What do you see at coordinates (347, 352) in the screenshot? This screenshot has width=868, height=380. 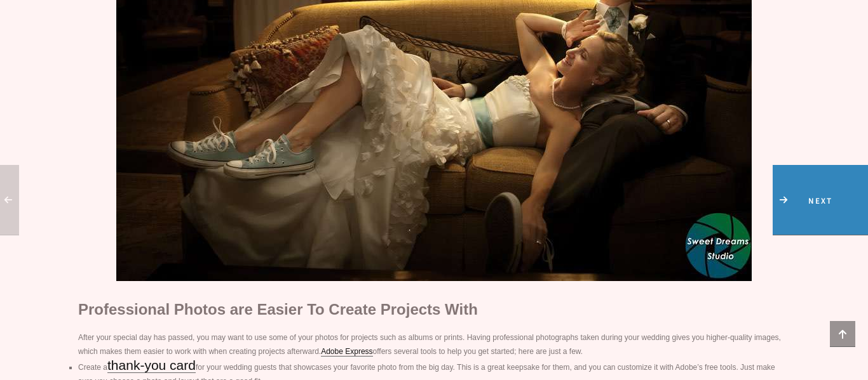 I see `a: Adobe Express` at bounding box center [347, 352].